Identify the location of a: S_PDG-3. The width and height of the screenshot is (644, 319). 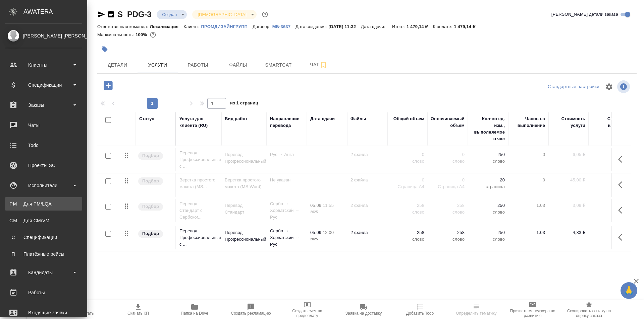
(134, 14).